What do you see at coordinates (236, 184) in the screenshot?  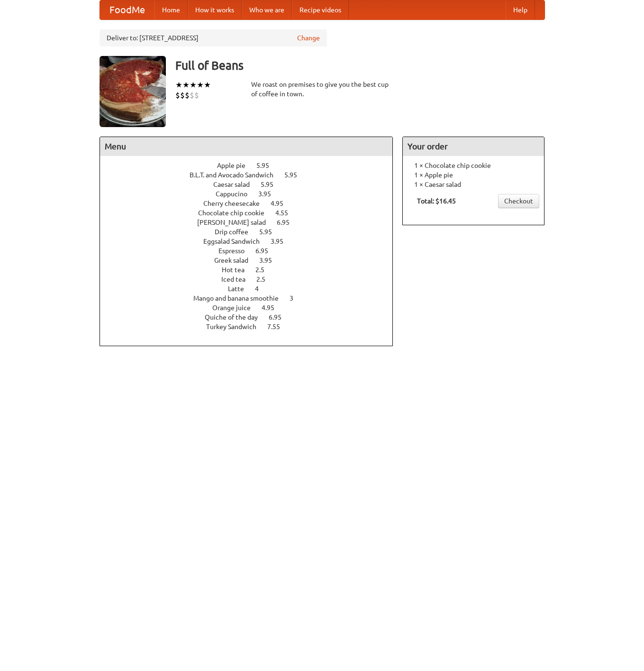 I see `span: Caesar salad` at bounding box center [236, 184].